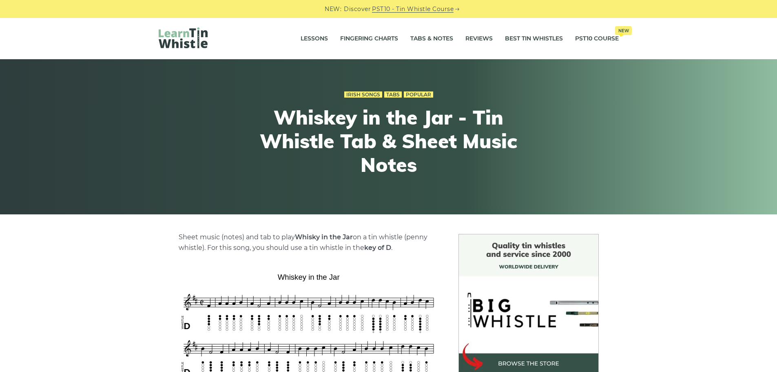 The height and width of the screenshot is (372, 777). Describe the element at coordinates (389, 141) in the screenshot. I see `h1: Whiskey in the Jar - Tin Whistle Tab & Sheet Music Notes` at that location.